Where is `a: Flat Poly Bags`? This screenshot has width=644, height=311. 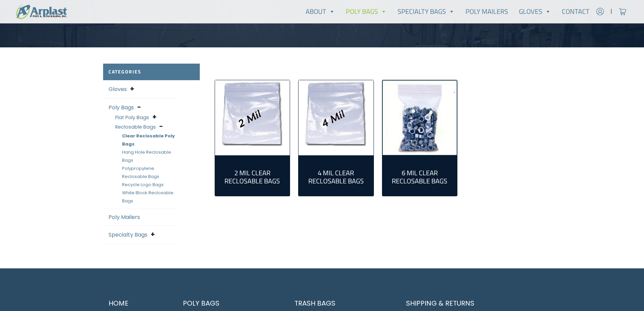
a: Flat Poly Bags is located at coordinates (132, 117).